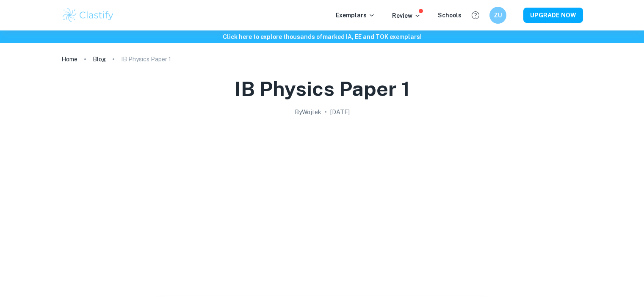 This screenshot has width=644, height=297. Describe the element at coordinates (69, 59) in the screenshot. I see `a: Home` at that location.